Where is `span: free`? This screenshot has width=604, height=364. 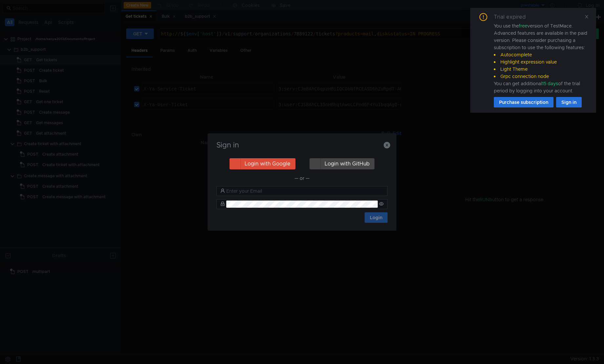 span: free is located at coordinates (523, 26).